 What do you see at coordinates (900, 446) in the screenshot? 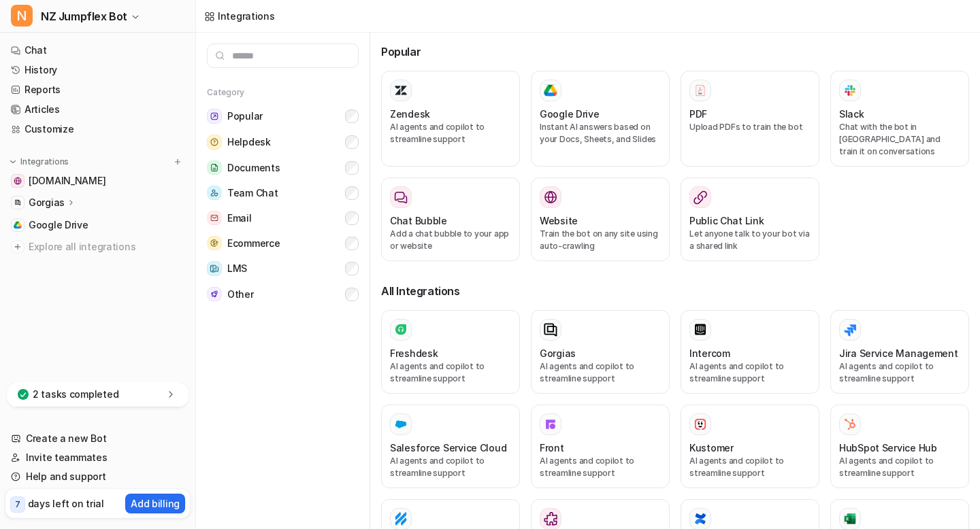
I see `button: HubSpot Service HubHubSpot Service HubAI agents and copilot to streamline support` at bounding box center [900, 446].